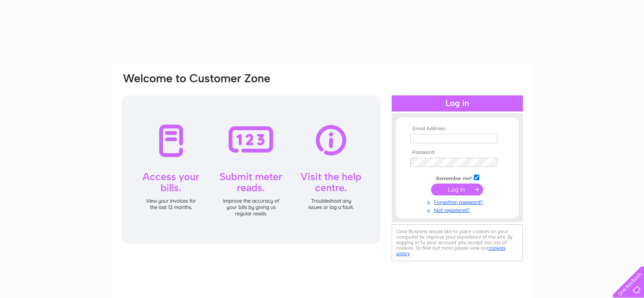 The width and height of the screenshot is (644, 298). Describe the element at coordinates (457, 177) in the screenshot. I see `td: Remember me?` at that location.